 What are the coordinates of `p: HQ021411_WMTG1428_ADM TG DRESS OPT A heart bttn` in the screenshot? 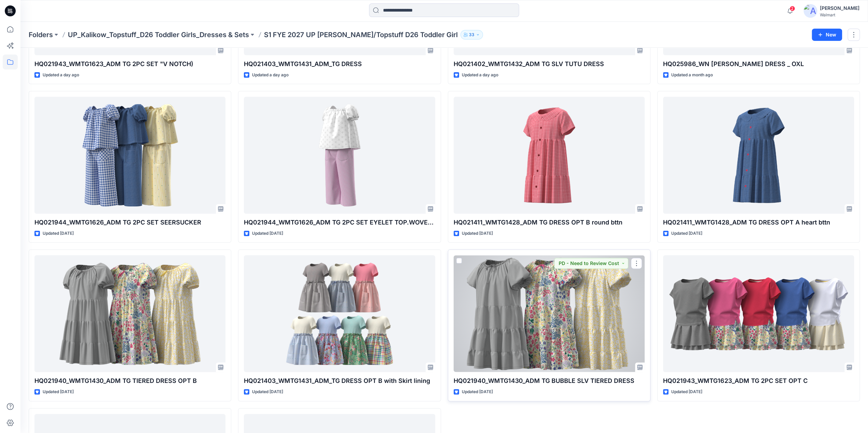 It's located at (759, 223).